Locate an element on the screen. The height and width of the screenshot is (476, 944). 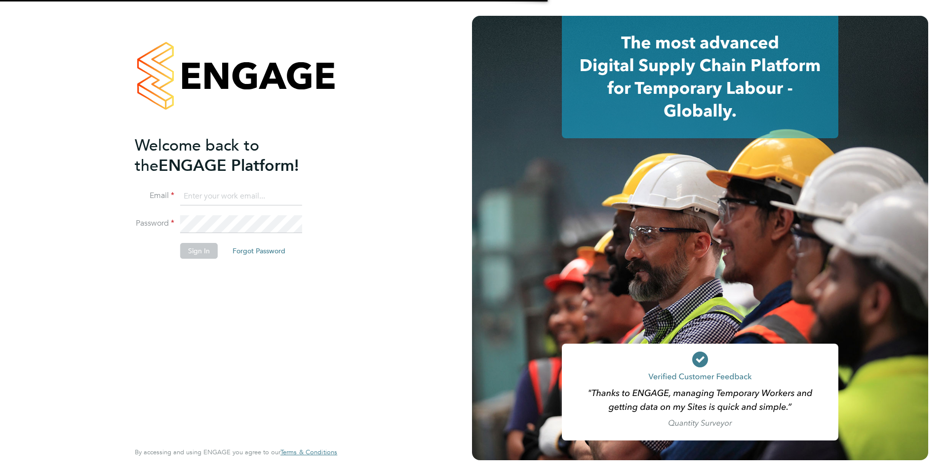
label: Password is located at coordinates (154, 223).